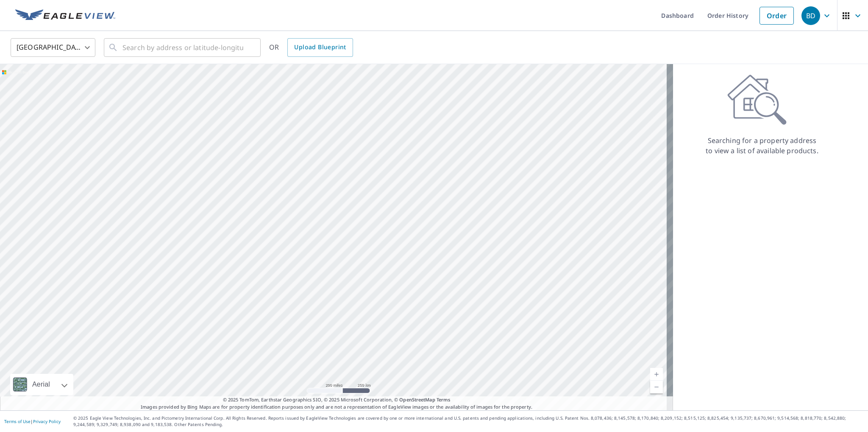  What do you see at coordinates (65, 16) in the screenshot?
I see `img: EV Logo` at bounding box center [65, 16].